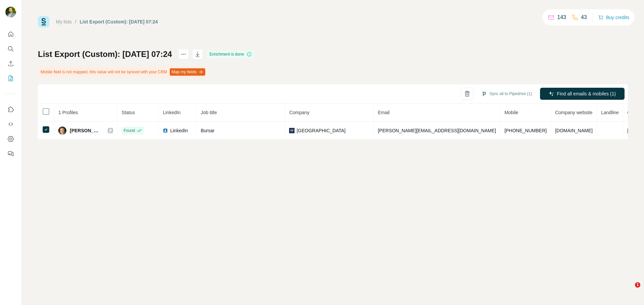 This screenshot has height=305, width=644. What do you see at coordinates (11, 34) in the screenshot?
I see `button: Quick start` at bounding box center [11, 34].